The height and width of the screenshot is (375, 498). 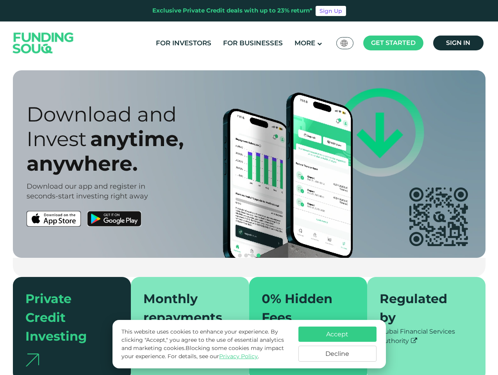 What do you see at coordinates (144, 186) in the screenshot?
I see `div: Download our app and register in` at bounding box center [144, 186].